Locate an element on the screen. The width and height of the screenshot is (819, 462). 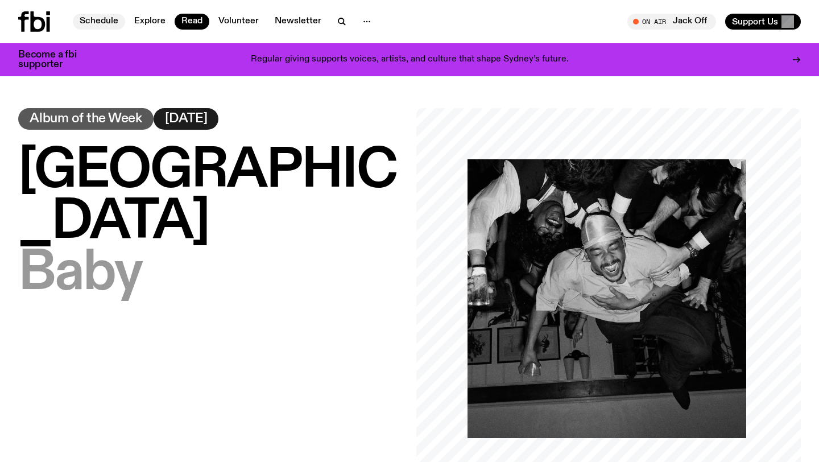
a: Newsletter is located at coordinates (298, 22).